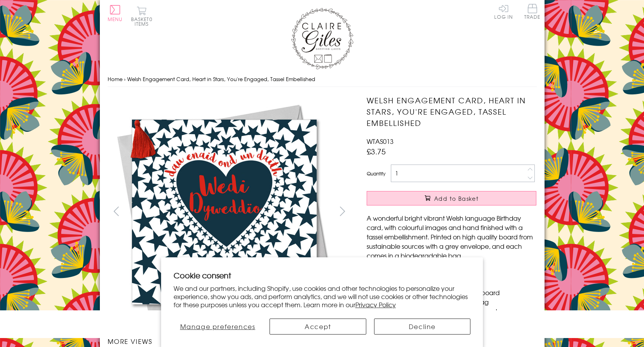 This screenshot has width=644, height=347. What do you see at coordinates (142, 16) in the screenshot?
I see `button: Basket0 items` at bounding box center [142, 16].